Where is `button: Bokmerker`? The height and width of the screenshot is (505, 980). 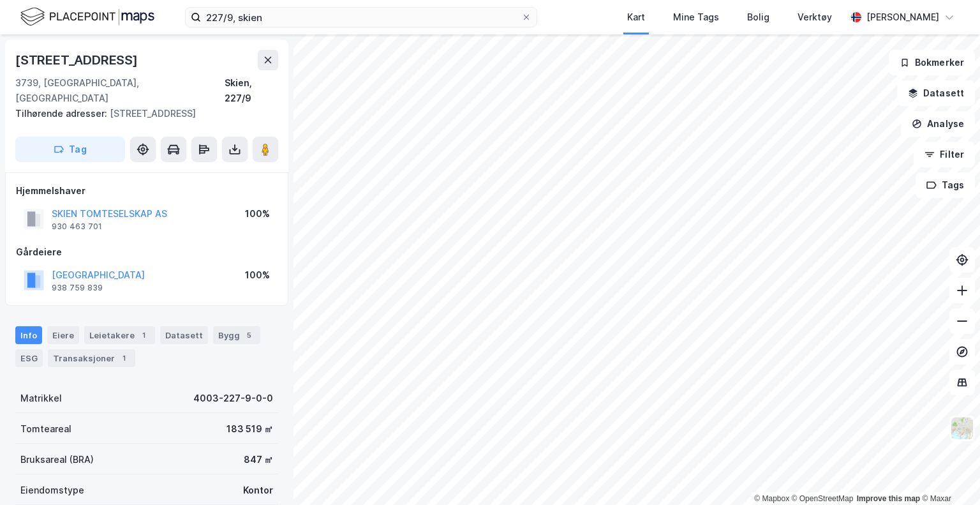 button: Bokmerker is located at coordinates (931, 63).